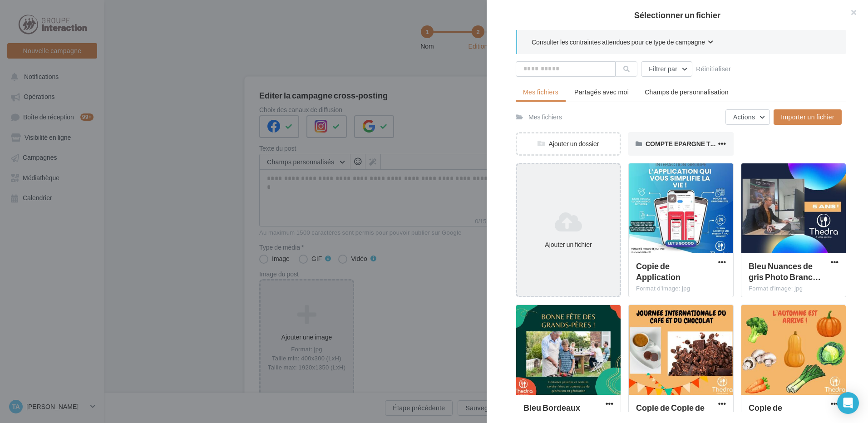  Describe the element at coordinates (677, 15) in the screenshot. I see `h2: Sélectionner un fichier` at that location.